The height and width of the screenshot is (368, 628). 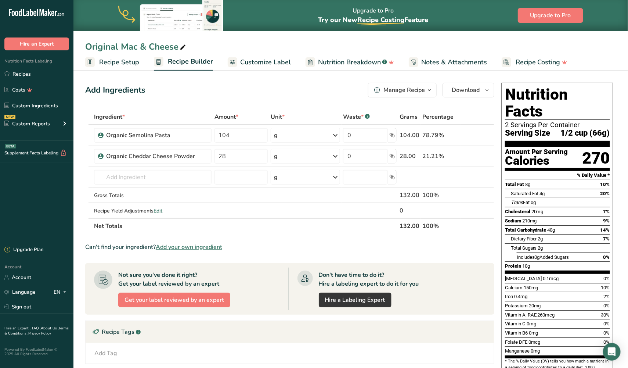 What do you see at coordinates (355, 300) in the screenshot?
I see `a: Hire a Labeling Expert` at bounding box center [355, 300].